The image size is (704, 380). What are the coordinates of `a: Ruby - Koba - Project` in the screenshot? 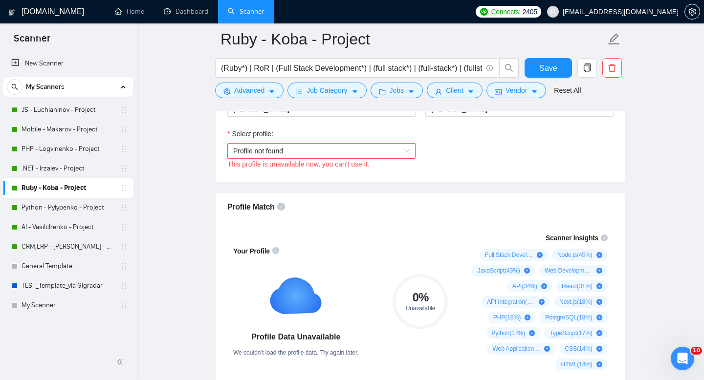 It's located at (68, 188).